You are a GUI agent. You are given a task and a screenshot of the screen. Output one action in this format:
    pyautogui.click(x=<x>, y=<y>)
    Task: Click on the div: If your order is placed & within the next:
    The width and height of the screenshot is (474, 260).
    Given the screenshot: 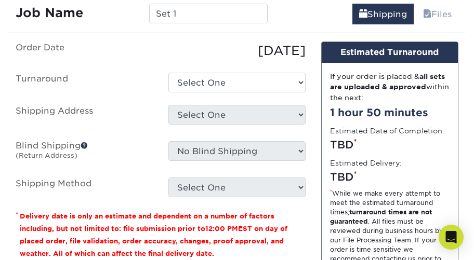 What is the action you would take?
    pyautogui.click(x=390, y=87)
    